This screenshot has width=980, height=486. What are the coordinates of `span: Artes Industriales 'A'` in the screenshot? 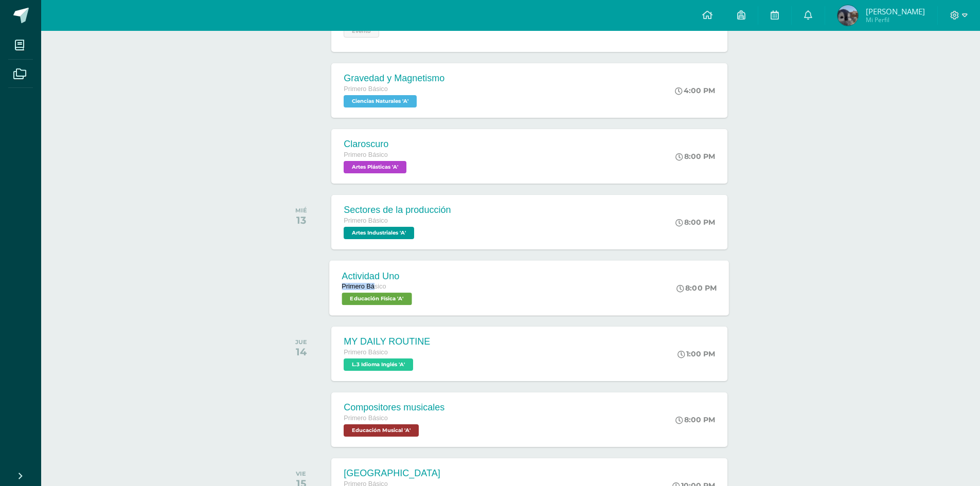 It's located at (378, 233).